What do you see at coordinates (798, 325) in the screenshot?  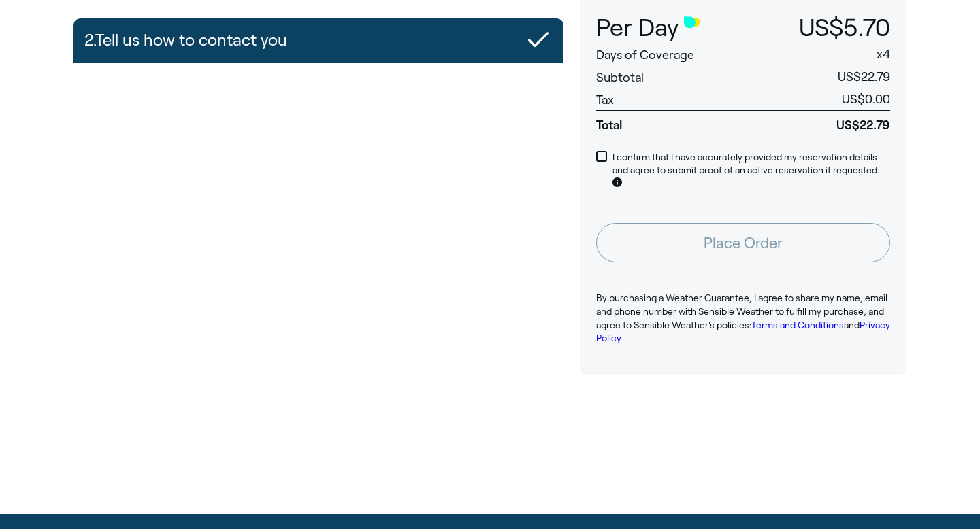 I see `a: Terms and Conditions` at bounding box center [798, 325].